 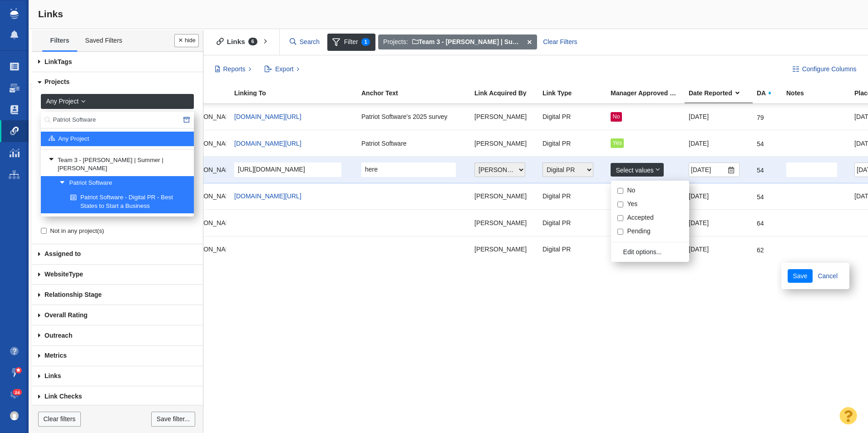 What do you see at coordinates (576, 94) in the screenshot?
I see `a: Link Type` at bounding box center [576, 94].